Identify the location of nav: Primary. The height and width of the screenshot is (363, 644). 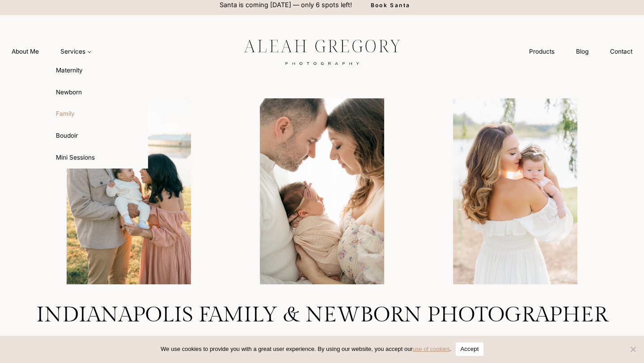
(51, 51).